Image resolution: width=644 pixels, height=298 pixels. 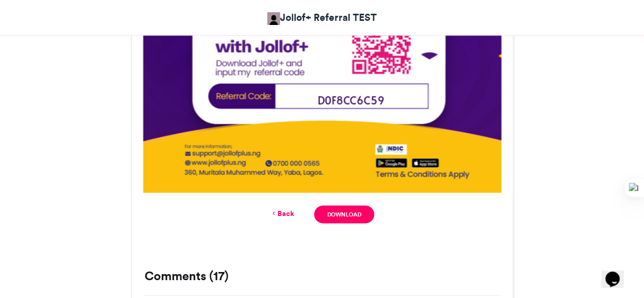 I want to click on a: Download, so click(x=344, y=214).